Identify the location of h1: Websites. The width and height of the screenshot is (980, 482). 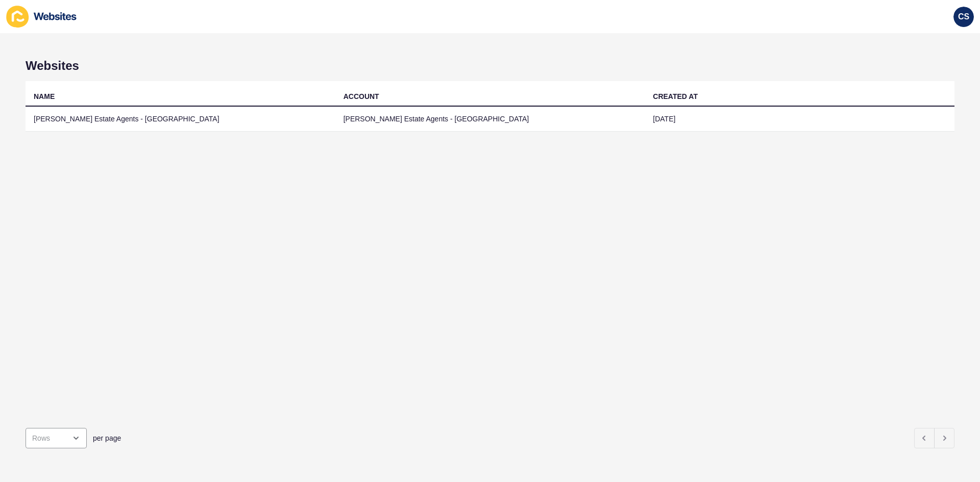
(490, 66).